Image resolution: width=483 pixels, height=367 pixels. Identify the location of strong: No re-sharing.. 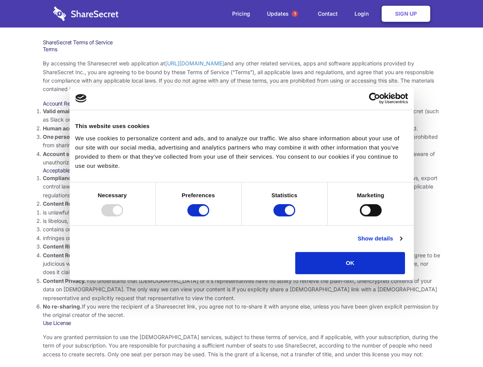
(62, 306).